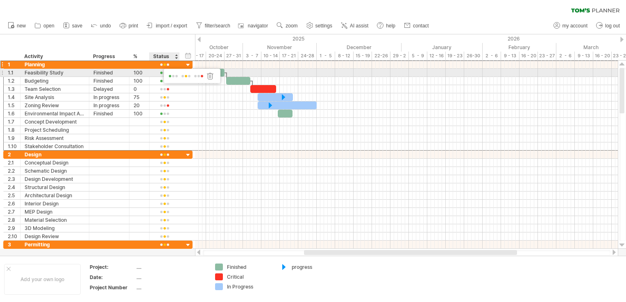 This screenshot has height=302, width=626. What do you see at coordinates (17, 26) in the screenshot?
I see `a: new` at bounding box center [17, 26].